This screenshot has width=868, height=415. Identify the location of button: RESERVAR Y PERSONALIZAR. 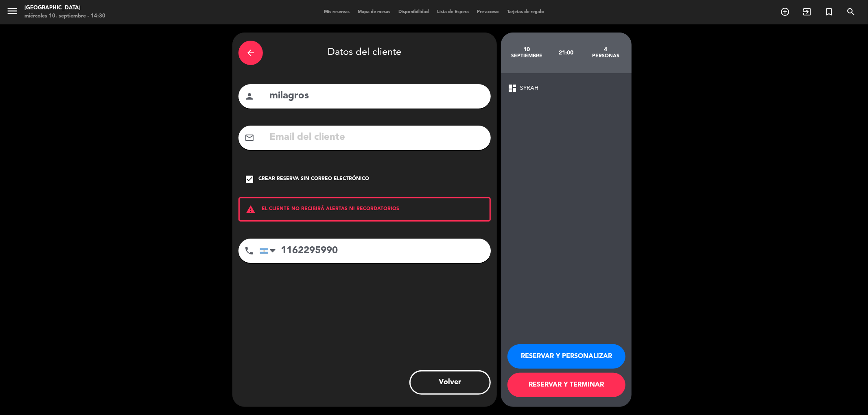
(567, 357).